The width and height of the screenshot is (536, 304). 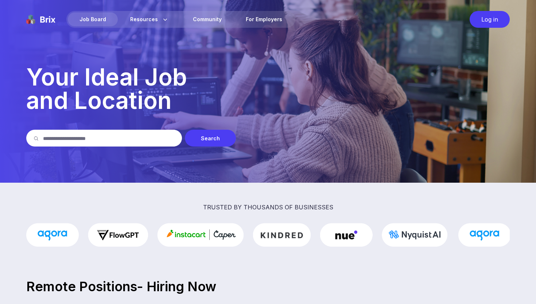 What do you see at coordinates (264, 19) in the screenshot?
I see `div: For Employers` at bounding box center [264, 19].